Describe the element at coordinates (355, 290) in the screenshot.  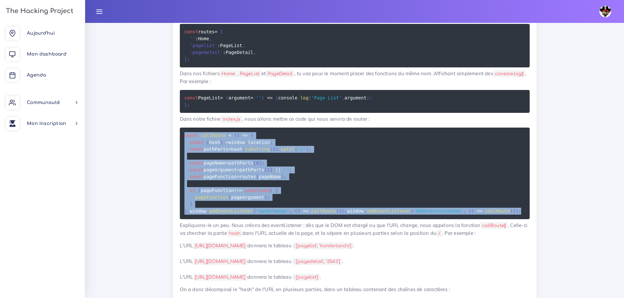
I see `p: On a donc décomposé le "hash" de l'URL en plusieurs parties, dans un tableau contenant des chaîne...` at that location.